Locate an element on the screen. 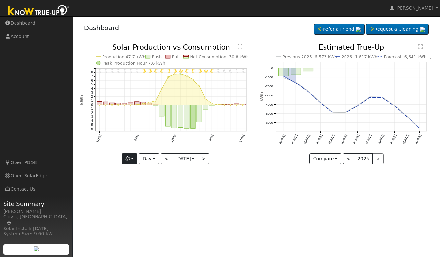  text: -2000 is located at coordinates (269, 86).